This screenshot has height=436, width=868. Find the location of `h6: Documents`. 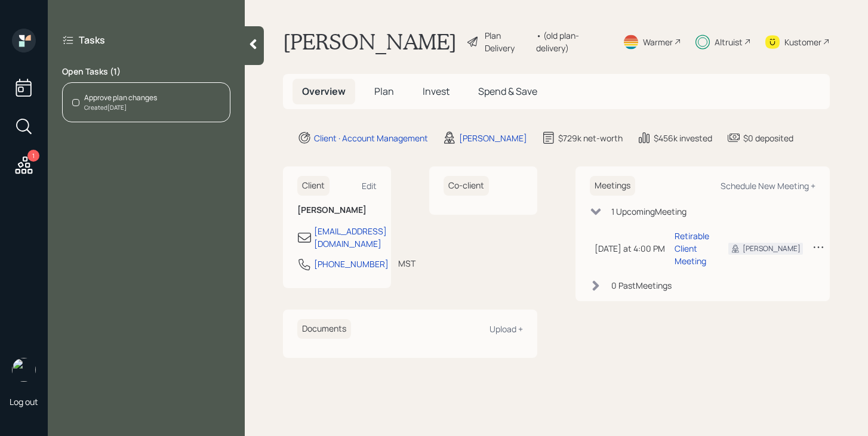

h6: Documents is located at coordinates (324, 329).